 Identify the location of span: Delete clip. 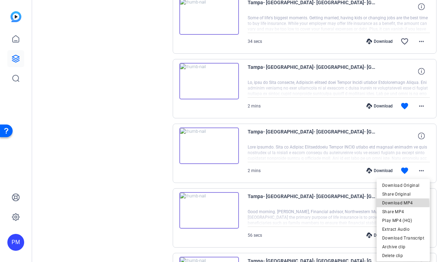
(403, 255).